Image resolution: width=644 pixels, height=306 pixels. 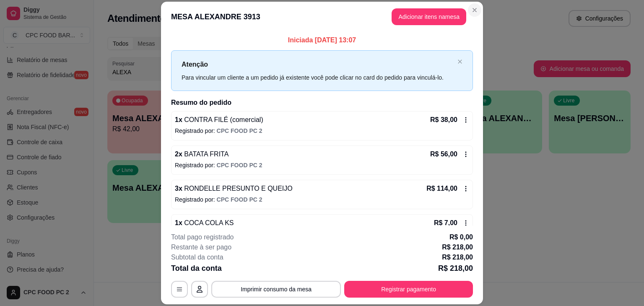 What do you see at coordinates (460, 62) in the screenshot?
I see `button: close` at bounding box center [460, 62].